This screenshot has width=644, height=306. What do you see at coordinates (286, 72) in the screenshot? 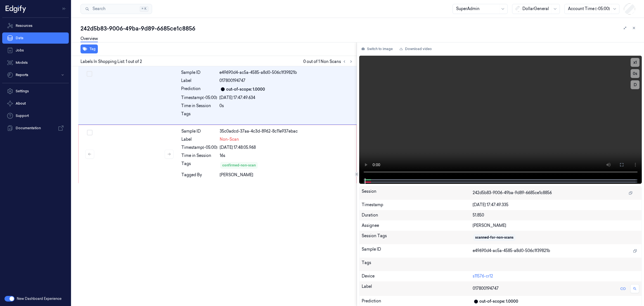
I see `div: e49690d4-ac5a-4585-a8d0-506c1f39821b` at bounding box center [286, 72].